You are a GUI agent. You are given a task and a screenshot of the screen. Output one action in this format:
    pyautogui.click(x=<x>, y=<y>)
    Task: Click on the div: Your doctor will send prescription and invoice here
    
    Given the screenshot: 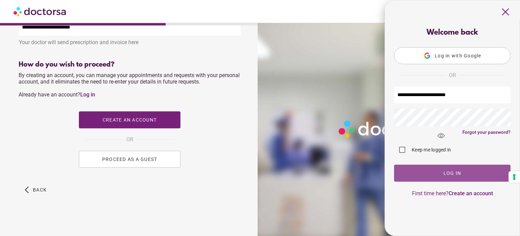 What is the action you would take?
    pyautogui.click(x=130, y=40)
    